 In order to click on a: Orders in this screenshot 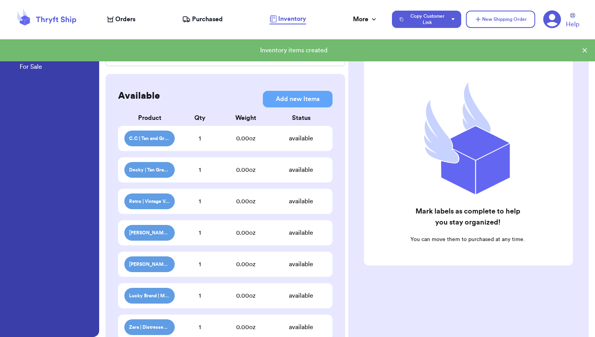, I will do `click(121, 19)`.